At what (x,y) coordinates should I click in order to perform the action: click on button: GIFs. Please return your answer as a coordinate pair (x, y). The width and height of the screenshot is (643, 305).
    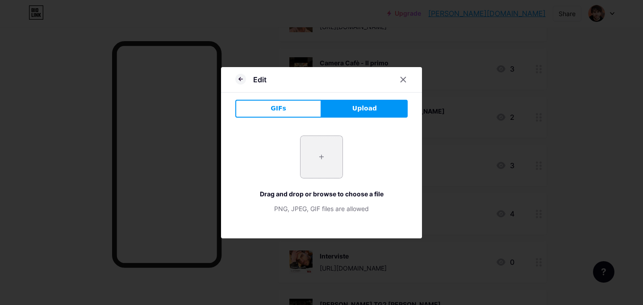
    Looking at the image, I should click on (278, 109).